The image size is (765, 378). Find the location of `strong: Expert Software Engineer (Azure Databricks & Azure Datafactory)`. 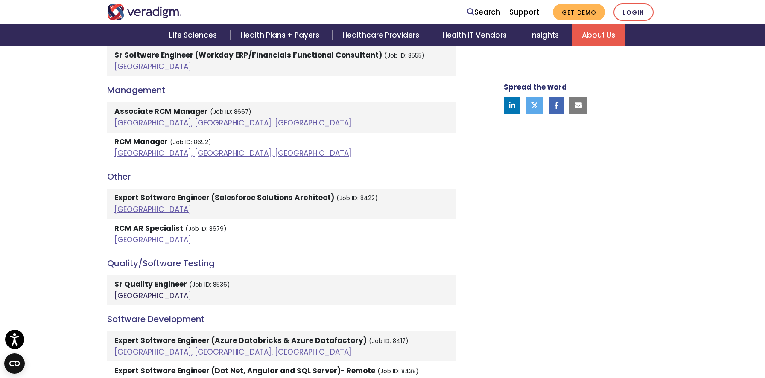

strong: Expert Software Engineer (Azure Databricks & Azure Datafactory) is located at coordinates (240, 340).